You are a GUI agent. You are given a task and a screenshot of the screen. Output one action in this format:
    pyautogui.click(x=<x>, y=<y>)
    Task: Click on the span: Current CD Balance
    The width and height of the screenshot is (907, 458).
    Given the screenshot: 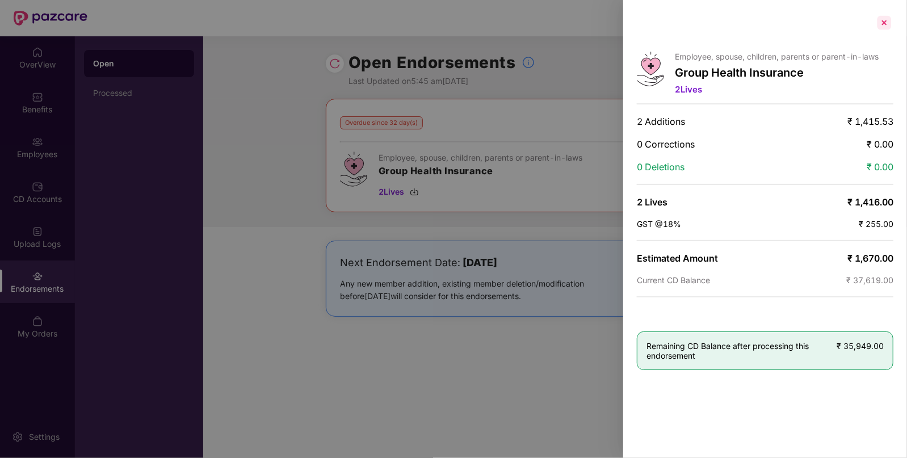 What is the action you would take?
    pyautogui.click(x=673, y=280)
    